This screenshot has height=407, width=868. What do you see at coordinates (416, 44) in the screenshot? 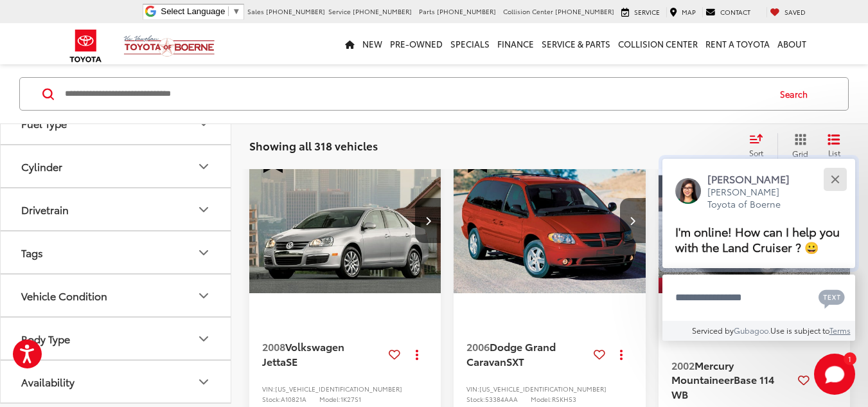
I see `a: Pre-Owned` at bounding box center [416, 44].